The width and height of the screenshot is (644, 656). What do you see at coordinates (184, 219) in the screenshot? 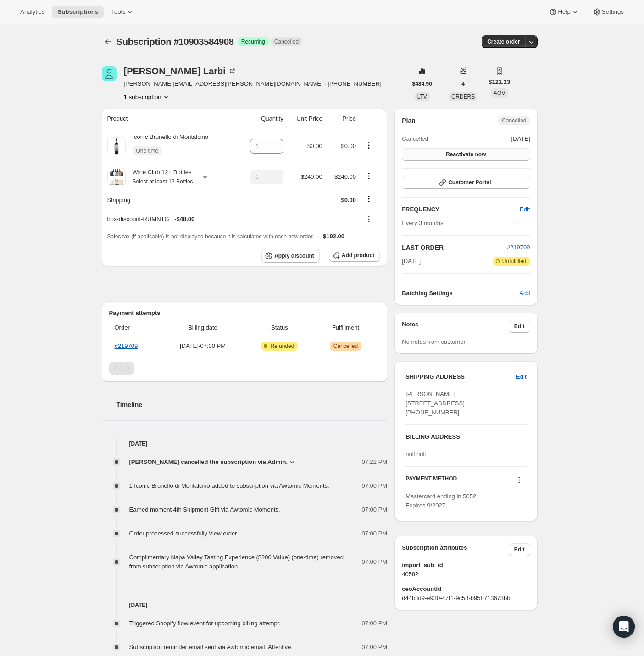
I see `span: - $48.00` at bounding box center [184, 219].